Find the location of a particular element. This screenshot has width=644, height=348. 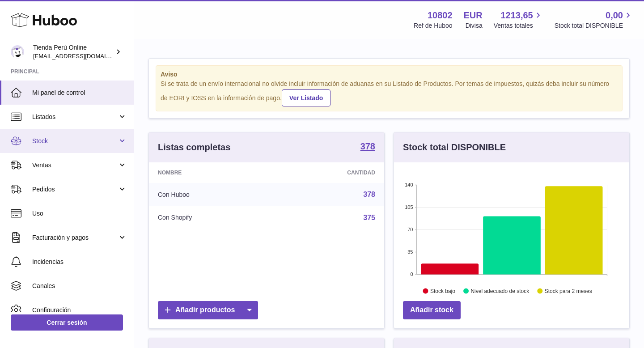

span: Mi panel de control is located at coordinates (80, 92).